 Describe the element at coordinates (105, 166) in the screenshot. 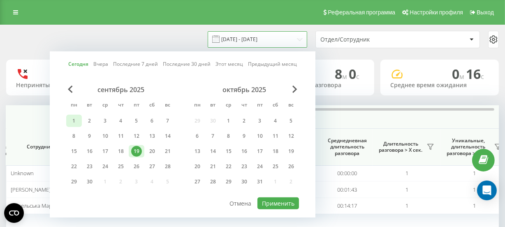

I see `div: ср 24 сент. 2025 г.` at that location.